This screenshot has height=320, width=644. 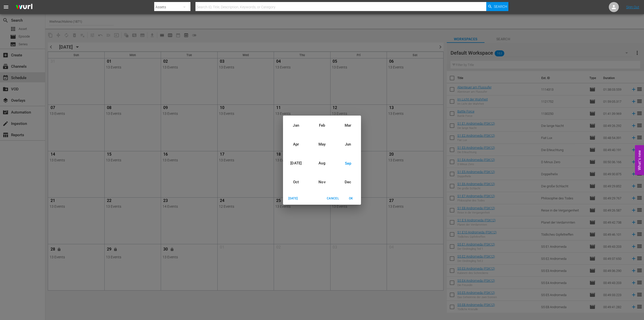 I want to click on span: Cancel, so click(x=333, y=198).